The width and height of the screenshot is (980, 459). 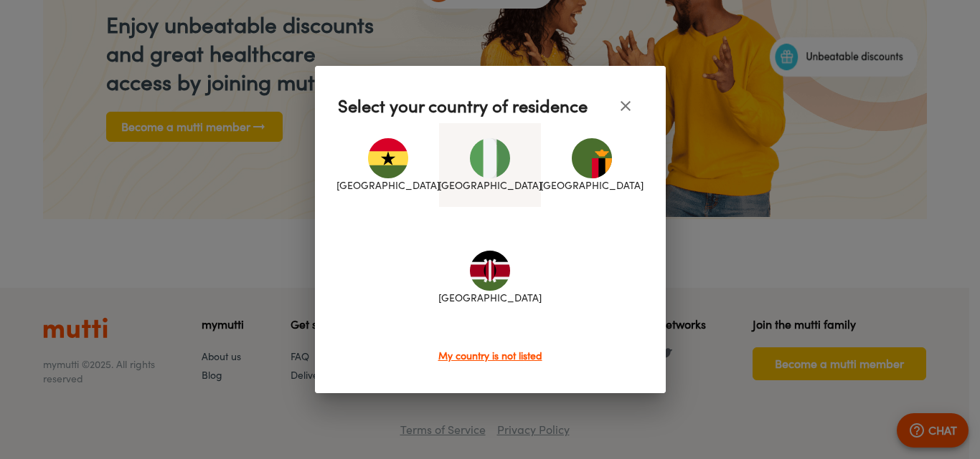 What do you see at coordinates (388, 158) in the screenshot?
I see `img: Ghana` at bounding box center [388, 158].